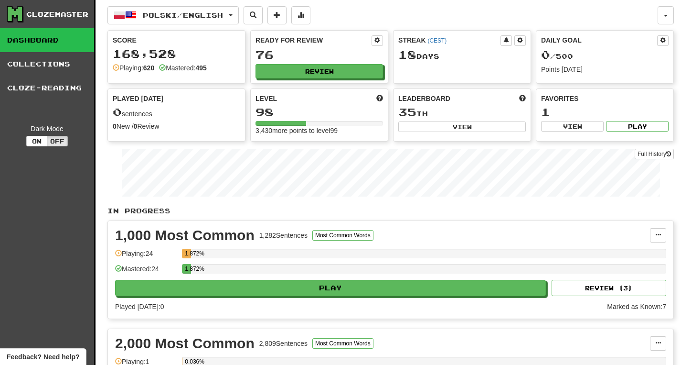 The height and width of the screenshot is (365, 681). I want to click on strong: 620, so click(149, 68).